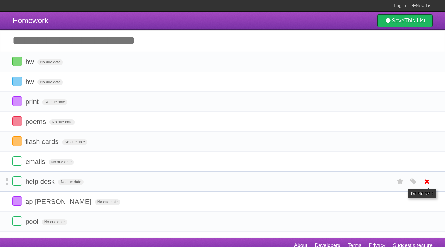 Image resolution: width=445 pixels, height=247 pixels. I want to click on span: Homework, so click(30, 20).